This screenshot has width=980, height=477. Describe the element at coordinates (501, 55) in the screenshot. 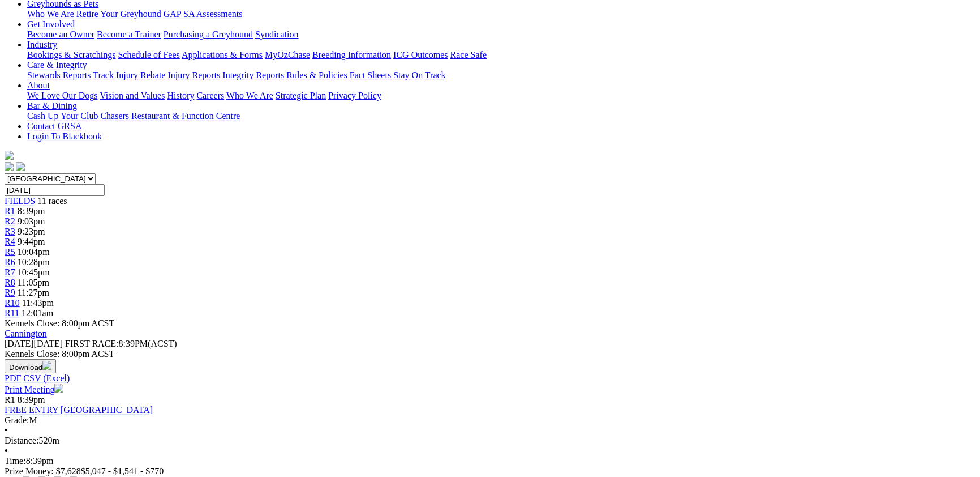

I see `div: Industry` at that location.